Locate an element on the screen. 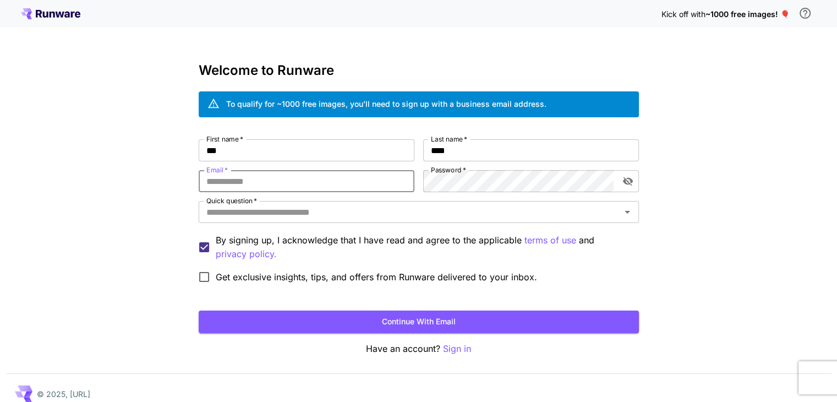 Image resolution: width=837 pixels, height=402 pixels. button: By signing up, I acknowledge that I have read and agree to the applicable terms of use and is located at coordinates (246, 254).